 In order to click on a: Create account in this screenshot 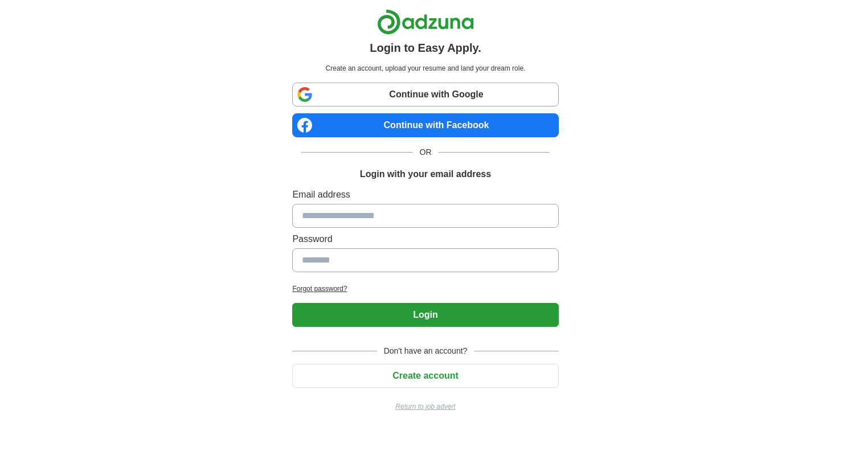, I will do `click(425, 375)`.